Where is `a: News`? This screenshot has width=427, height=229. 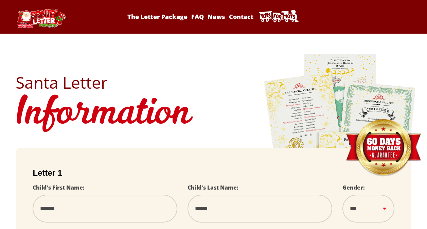 a: News is located at coordinates (216, 17).